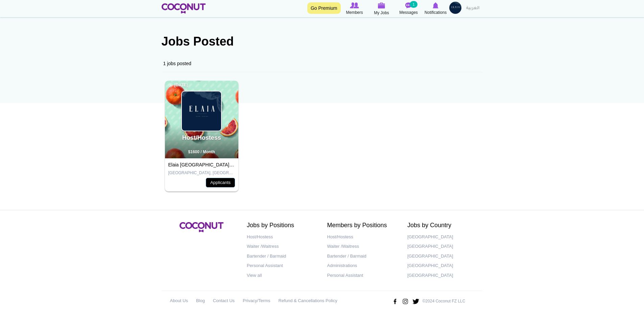 Image resolution: width=644 pixels, height=319 pixels. What do you see at coordinates (405, 301) in the screenshot?
I see `img: Instagram` at bounding box center [405, 301].